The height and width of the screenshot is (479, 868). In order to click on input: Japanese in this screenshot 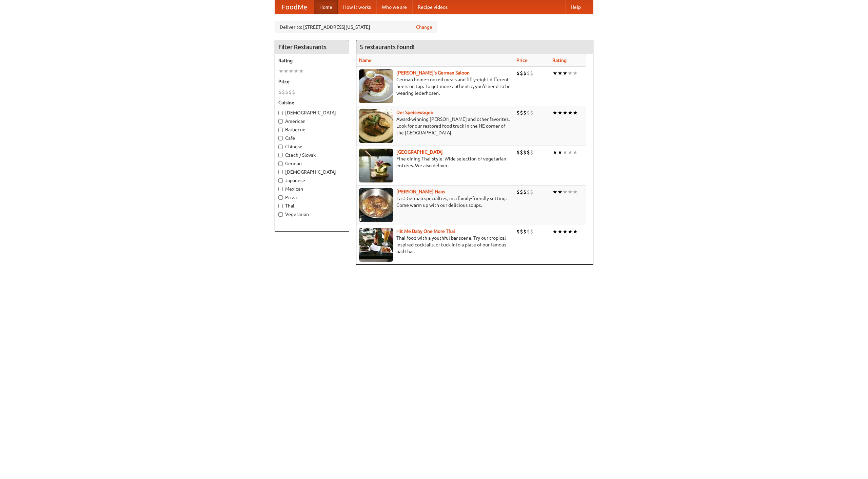, I will do `click(280, 181)`.